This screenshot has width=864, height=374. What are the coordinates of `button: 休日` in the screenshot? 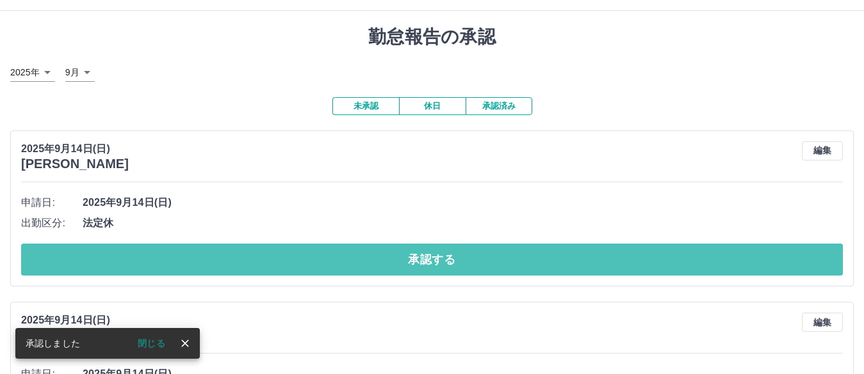 It's located at (432, 106).